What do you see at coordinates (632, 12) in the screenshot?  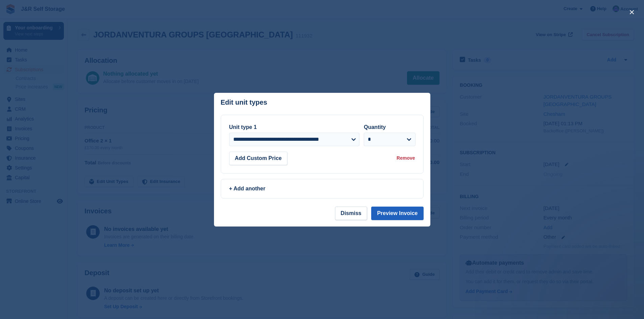 I see `button: close` at bounding box center [632, 12].